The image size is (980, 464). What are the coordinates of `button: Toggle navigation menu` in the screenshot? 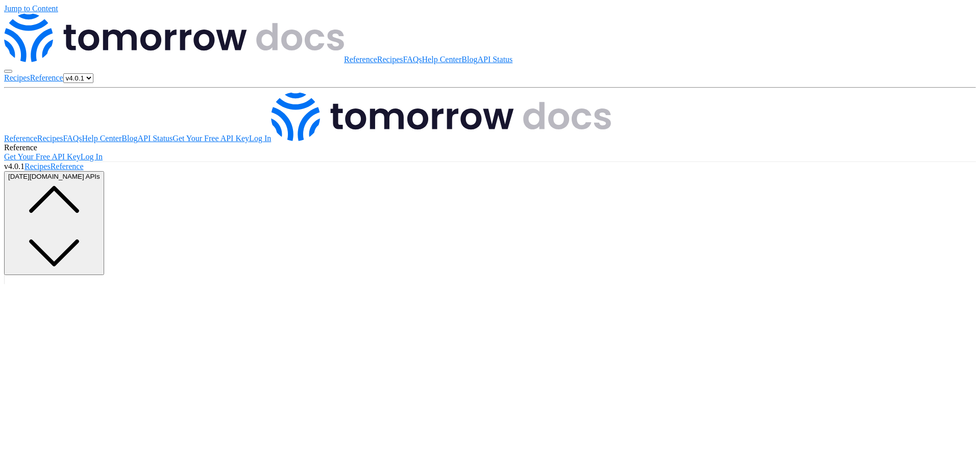 It's located at (8, 71).